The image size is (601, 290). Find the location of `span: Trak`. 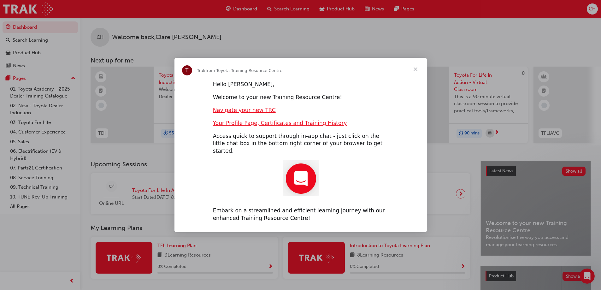

span: Trak is located at coordinates (201, 70).